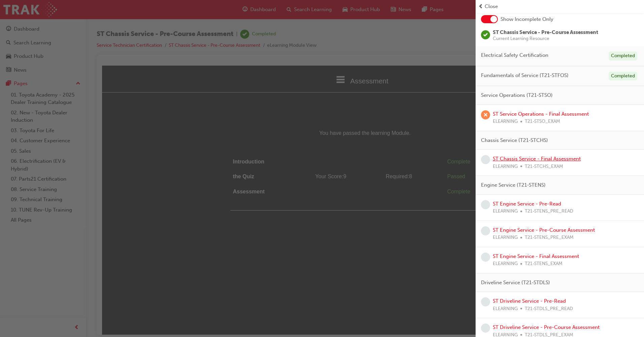 The image size is (644, 337). Describe the element at coordinates (525, 76) in the screenshot. I see `span: Fundamentals of Service (T21-STFOS)` at that location.